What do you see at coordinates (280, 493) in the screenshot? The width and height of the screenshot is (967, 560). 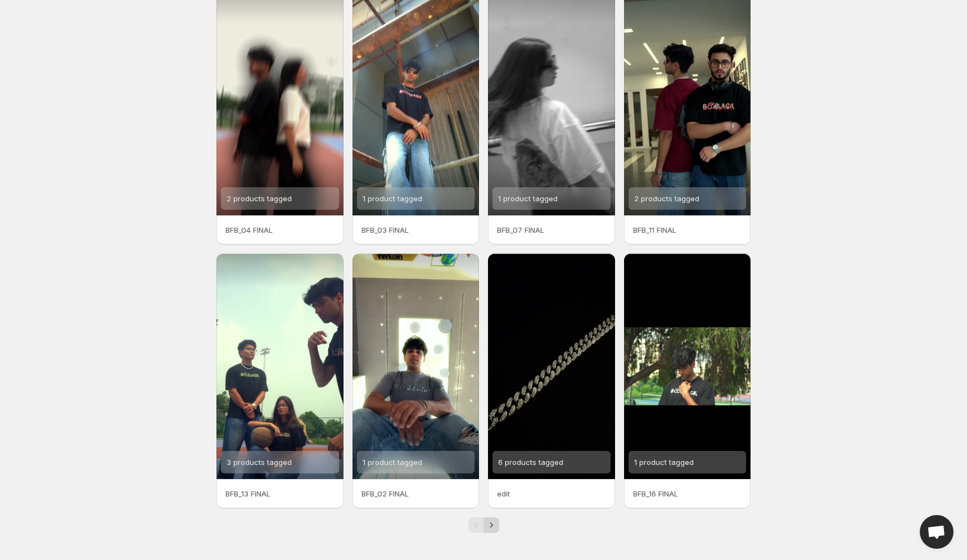 I see `p: BFB_13 FINAL` at bounding box center [280, 493].